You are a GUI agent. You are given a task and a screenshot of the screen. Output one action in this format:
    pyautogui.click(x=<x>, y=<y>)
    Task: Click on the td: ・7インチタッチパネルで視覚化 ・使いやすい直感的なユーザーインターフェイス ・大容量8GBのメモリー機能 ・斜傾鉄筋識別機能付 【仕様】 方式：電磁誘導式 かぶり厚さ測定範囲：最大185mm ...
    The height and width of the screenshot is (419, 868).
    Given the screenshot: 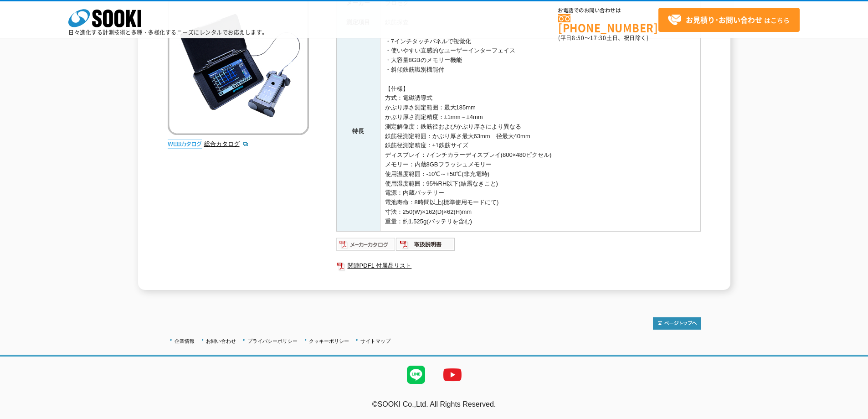 What is the action you would take?
    pyautogui.click(x=539, y=131)
    